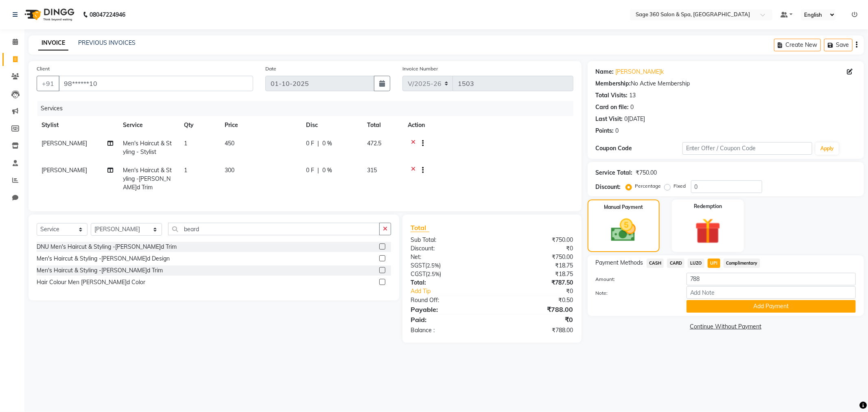  Describe the element at coordinates (635, 279) in the screenshot. I see `label: Amount:` at that location.